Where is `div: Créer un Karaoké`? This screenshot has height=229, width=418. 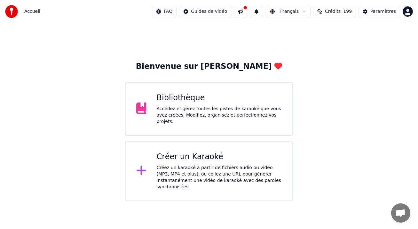
div: Créer un Karaoké is located at coordinates (219, 157).